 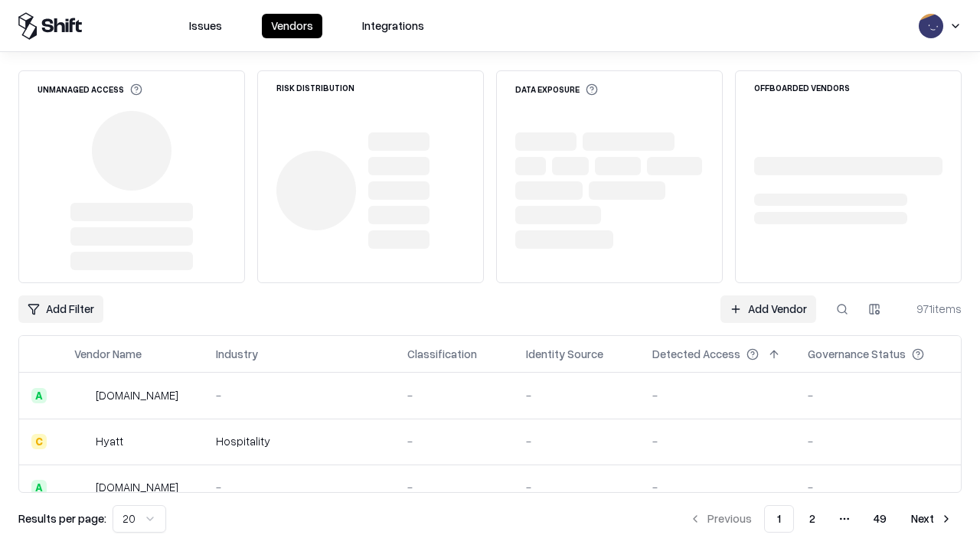 What do you see at coordinates (205, 26) in the screenshot?
I see `button: Issues` at bounding box center [205, 26].